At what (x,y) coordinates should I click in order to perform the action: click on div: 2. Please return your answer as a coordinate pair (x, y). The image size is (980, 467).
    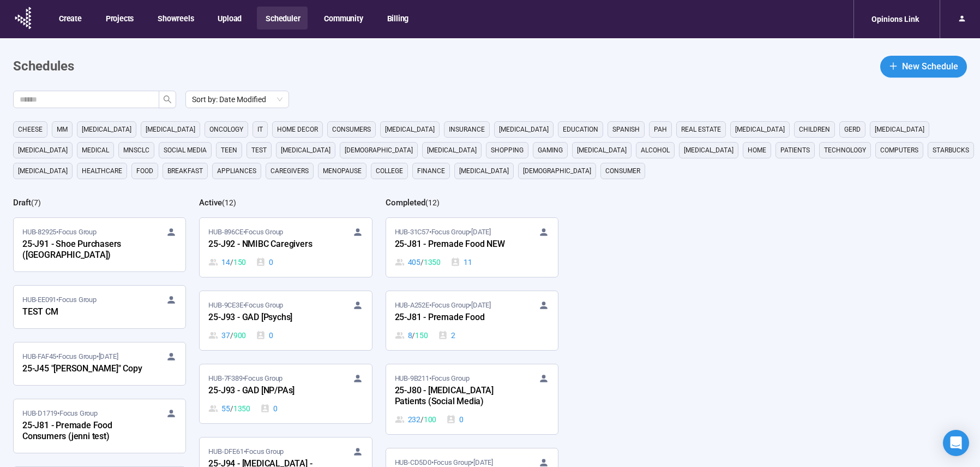
    Looking at the image, I should click on (446, 335).